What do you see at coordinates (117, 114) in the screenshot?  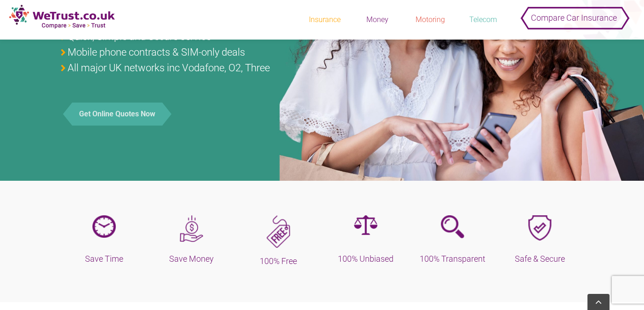 I see `button: Get Online Quotes Now` at bounding box center [117, 114].